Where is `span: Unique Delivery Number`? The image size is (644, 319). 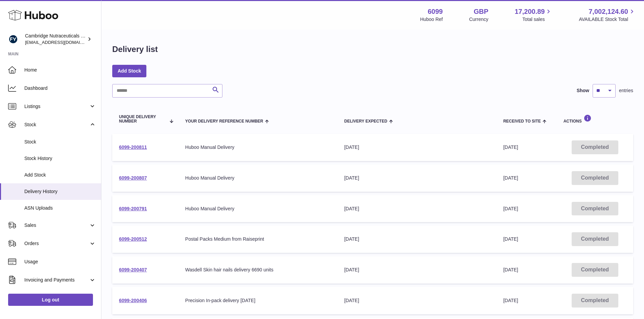 span: Unique Delivery Number is located at coordinates (142, 119).